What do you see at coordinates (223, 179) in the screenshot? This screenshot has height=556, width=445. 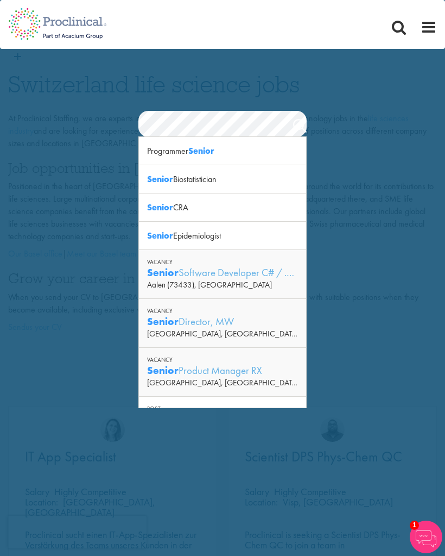 I see `div: Biostatistician` at bounding box center [223, 179].